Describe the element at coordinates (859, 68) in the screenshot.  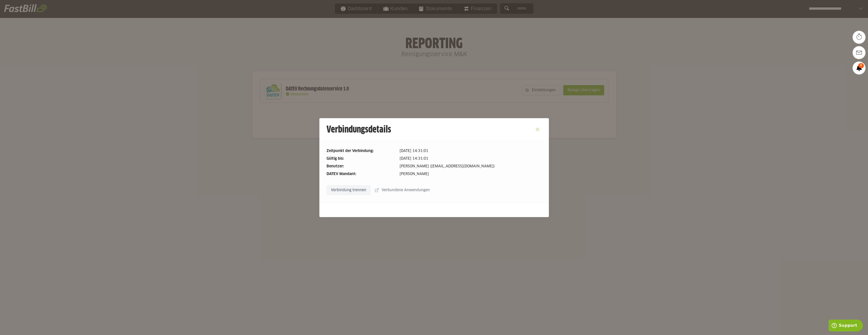
I see `a: 8` at that location.